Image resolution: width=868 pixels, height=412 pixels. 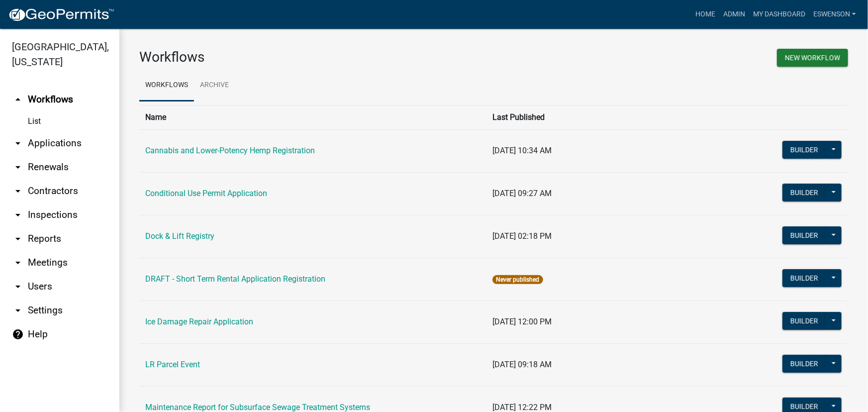 What do you see at coordinates (173, 364) in the screenshot?
I see `a: LR Parcel Event` at bounding box center [173, 364].